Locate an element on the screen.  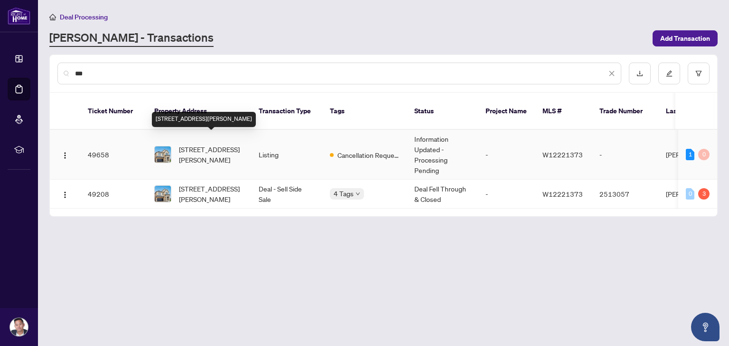
span: home is located at coordinates (53, 17).